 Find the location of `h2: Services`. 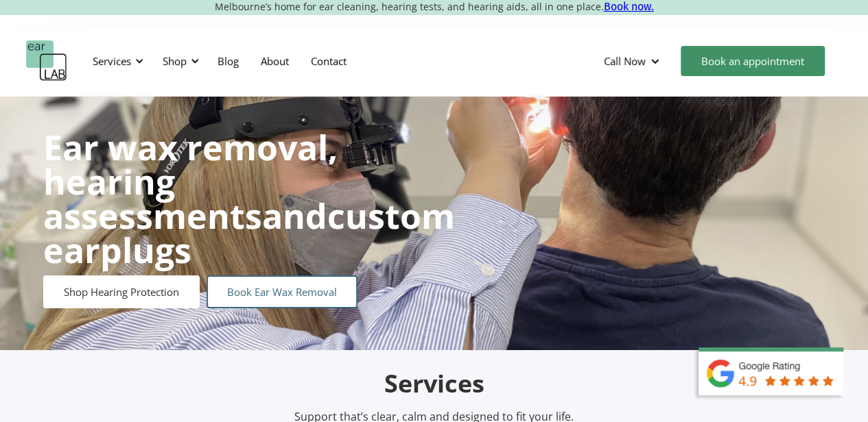

h2: Services is located at coordinates (434, 384).